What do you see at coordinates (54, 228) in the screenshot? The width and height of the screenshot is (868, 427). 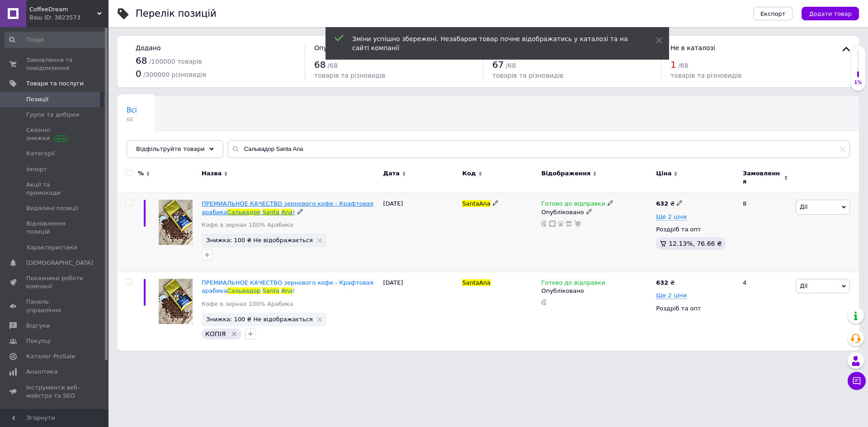 I see `span: Відновлення позицій` at bounding box center [54, 228].